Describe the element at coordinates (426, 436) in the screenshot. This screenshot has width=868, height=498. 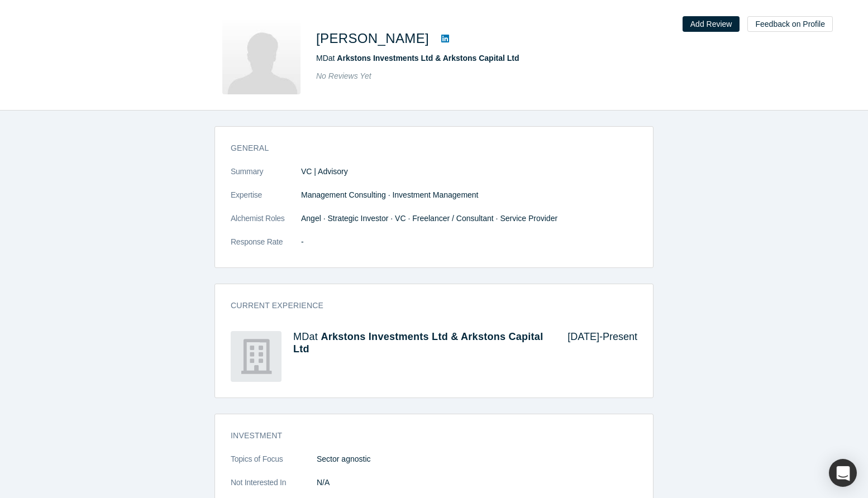
I see `h3: Investment` at that location.